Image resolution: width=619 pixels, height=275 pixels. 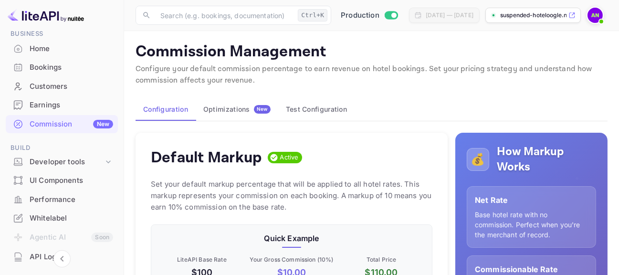 What do you see at coordinates (312, 15) in the screenshot?
I see `div: Ctrl+K` at bounding box center [312, 15].